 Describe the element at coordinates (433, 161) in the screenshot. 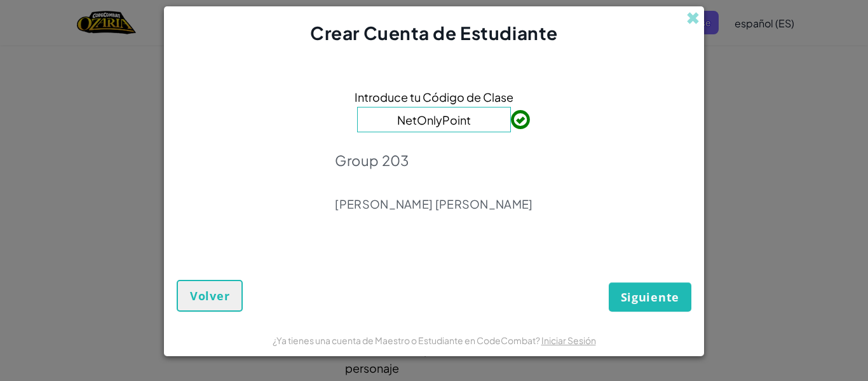

I see `p: Group 203` at that location.